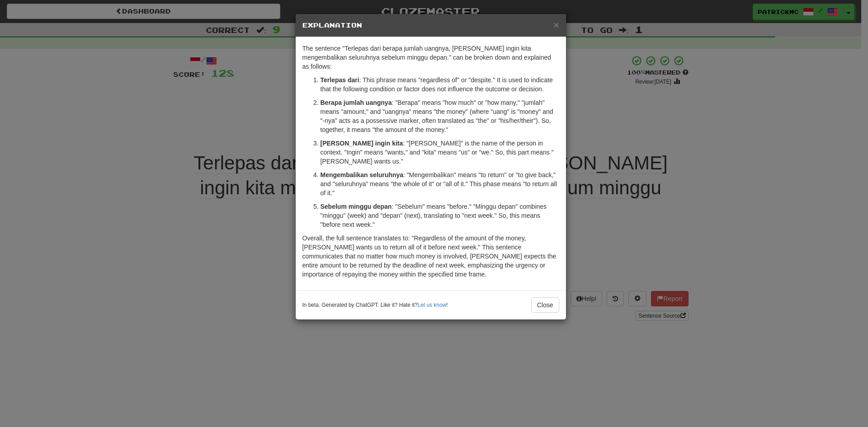 This screenshot has height=427, width=868. What do you see at coordinates (440, 184) in the screenshot?
I see `p: : "Mengembalikan" means "to return" or "to give back," and "seluruhnya" means "the whole of it" o...` at bounding box center [440, 184].